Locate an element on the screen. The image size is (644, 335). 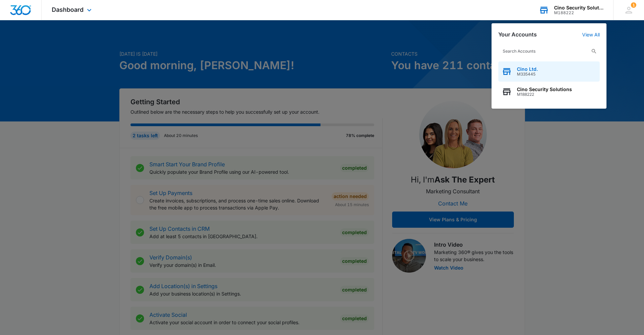
button: Cino Security SolutionsM188222 is located at coordinates (549, 92).